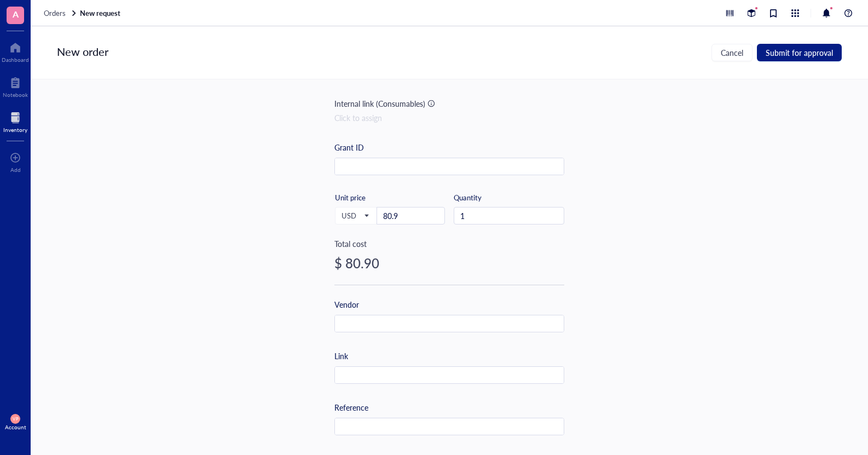 Image resolution: width=868 pixels, height=455 pixels. I want to click on div: Total cost, so click(449, 244).